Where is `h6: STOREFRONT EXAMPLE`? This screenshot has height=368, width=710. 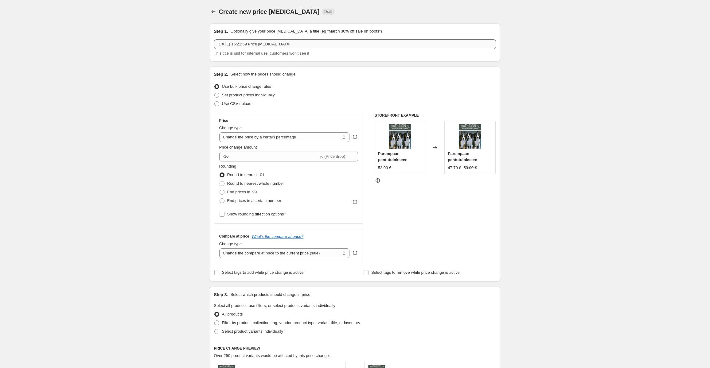
h6: STOREFRONT EXAMPLE is located at coordinates (435, 115).